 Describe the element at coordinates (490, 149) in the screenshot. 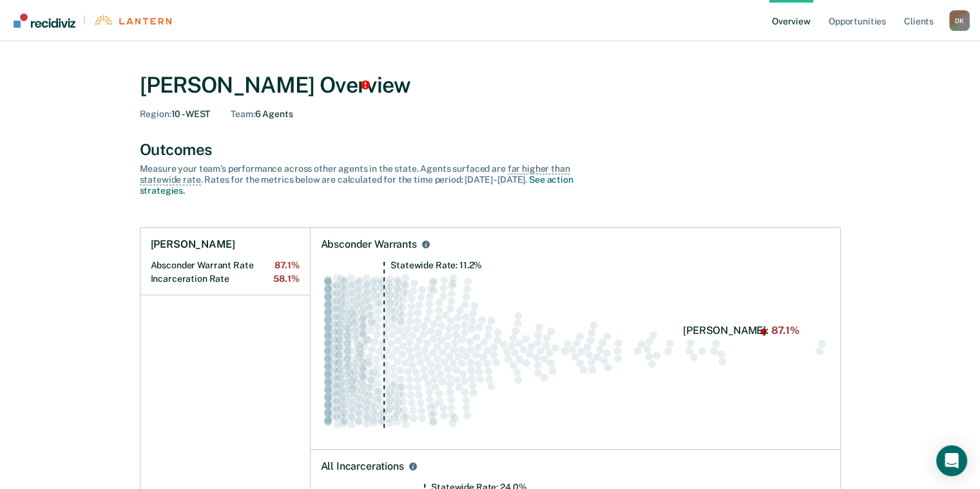

I see `div: Outcomes` at that location.